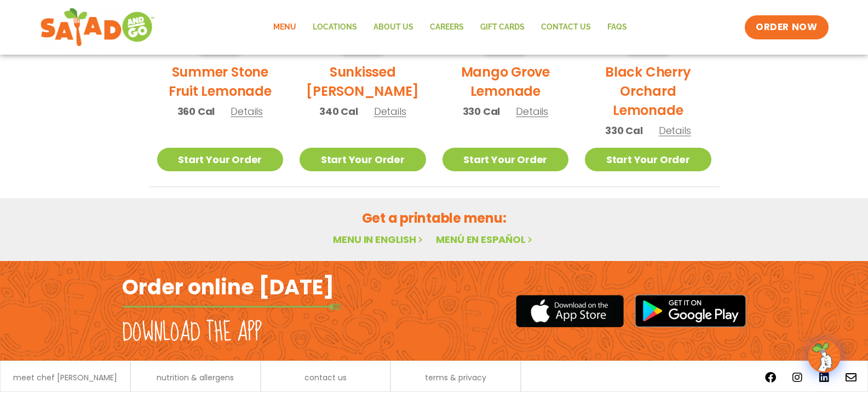 This screenshot has height=400, width=868. I want to click on a: Menu, so click(284, 27).